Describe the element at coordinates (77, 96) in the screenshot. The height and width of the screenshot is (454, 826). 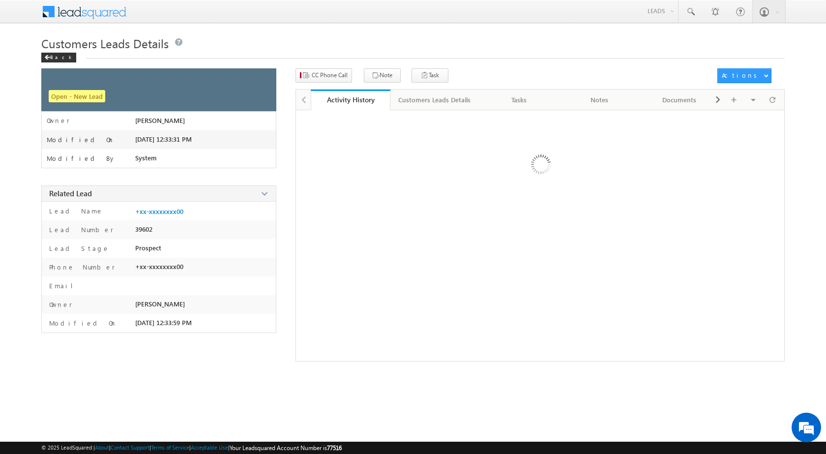
I see `span: Open - New Lead` at that location.